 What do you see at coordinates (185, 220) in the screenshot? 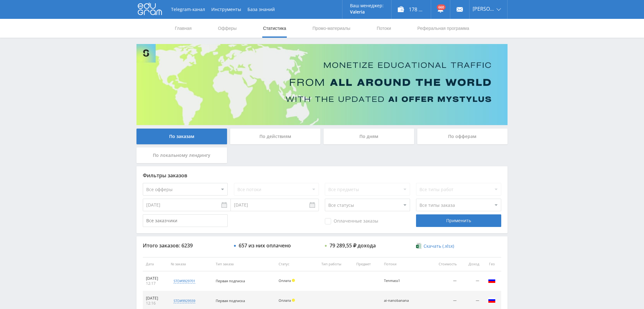
I see `input: Все заказчики` at bounding box center [185, 220].